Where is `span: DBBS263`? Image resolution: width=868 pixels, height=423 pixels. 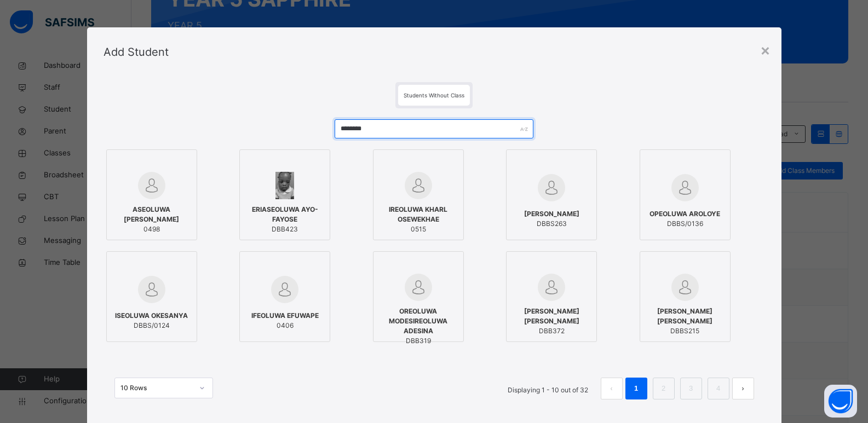
span: DBBS263 is located at coordinates (551, 224).